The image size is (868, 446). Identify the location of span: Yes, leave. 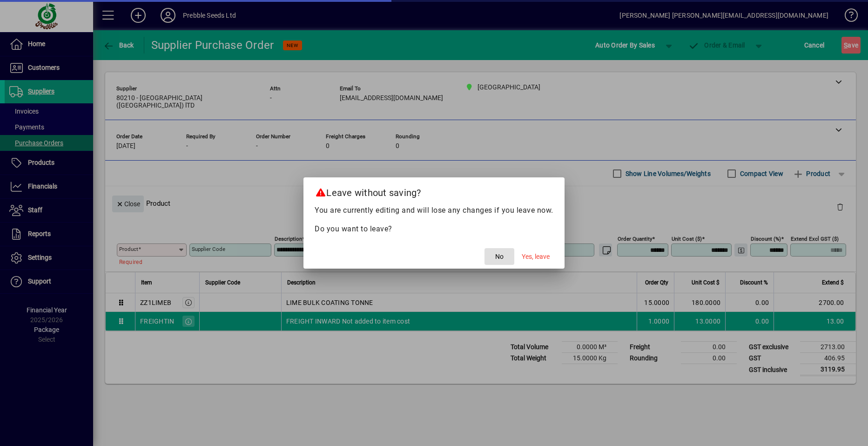
(536, 257).